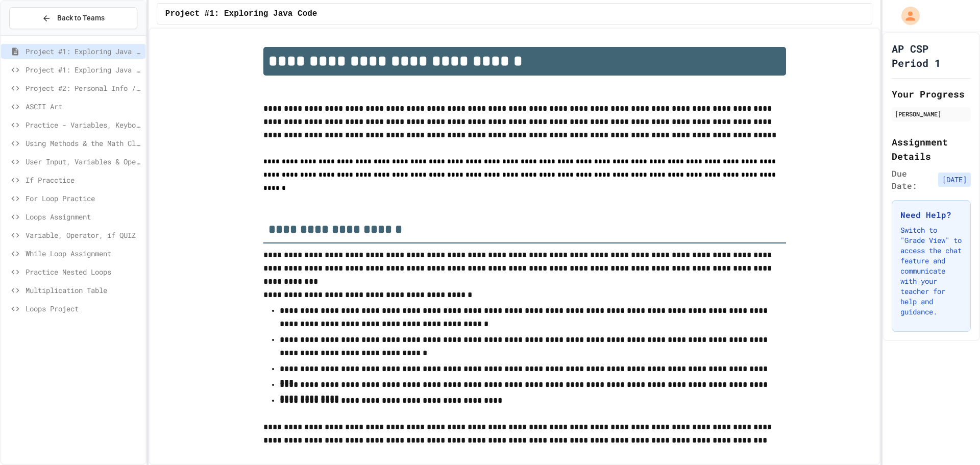  What do you see at coordinates (83, 308) in the screenshot?
I see `span: Loops Project` at bounding box center [83, 308].